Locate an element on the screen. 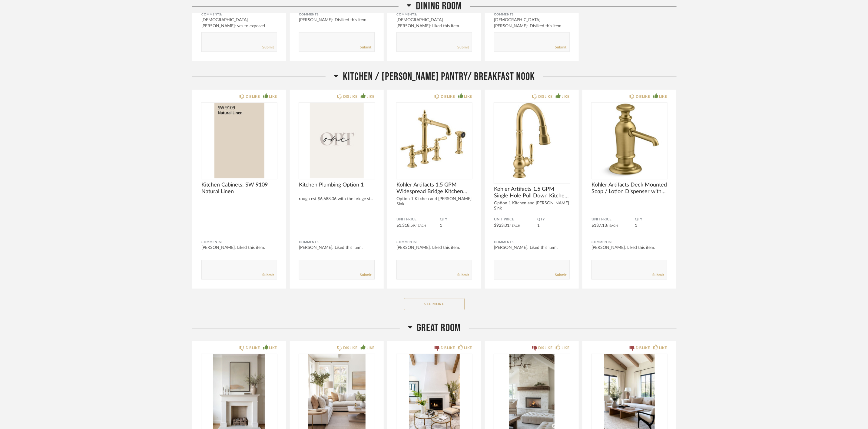 The width and height of the screenshot is (868, 429). span: Kohler Artifacts 1.5 GPM Single Hole Pull Down Kitchen Faucet is located at coordinates (532, 192).